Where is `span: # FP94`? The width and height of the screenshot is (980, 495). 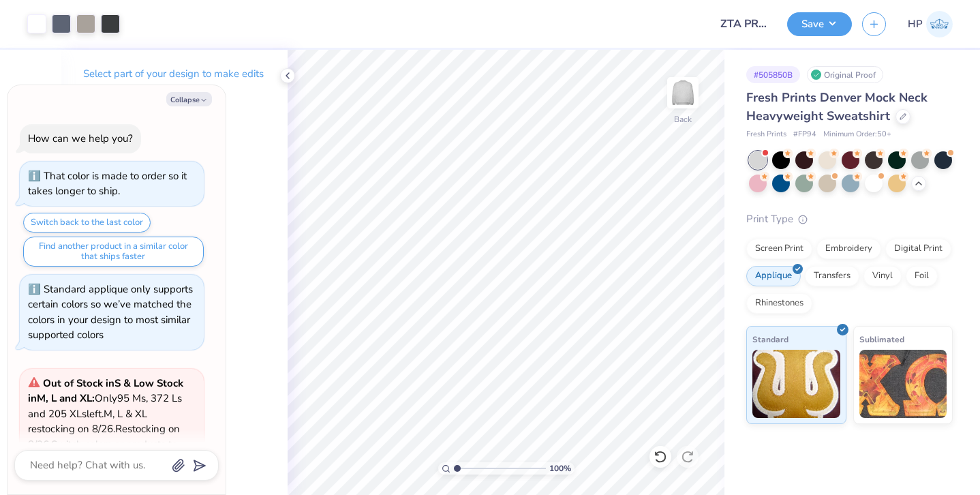
span: # FP94 is located at coordinates (805, 134).